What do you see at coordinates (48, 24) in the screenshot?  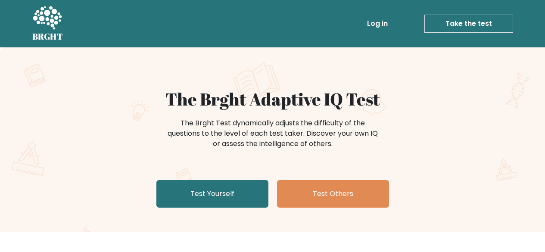 I see `a: BRGHT` at bounding box center [48, 24].